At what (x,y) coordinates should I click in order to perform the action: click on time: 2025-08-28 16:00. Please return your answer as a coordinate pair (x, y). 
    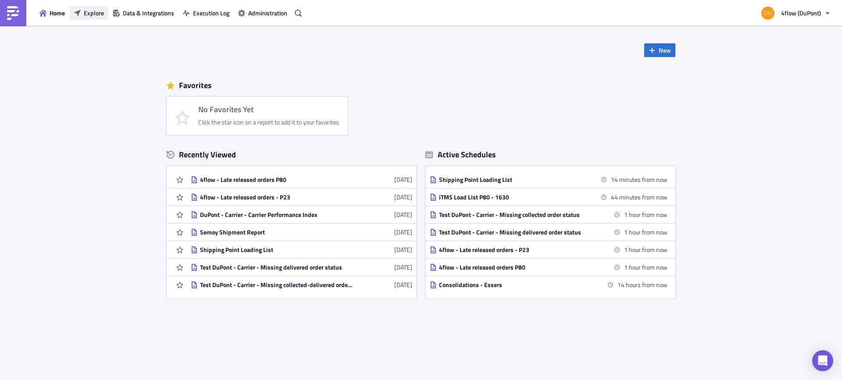
    Looking at the image, I should click on (639, 179).